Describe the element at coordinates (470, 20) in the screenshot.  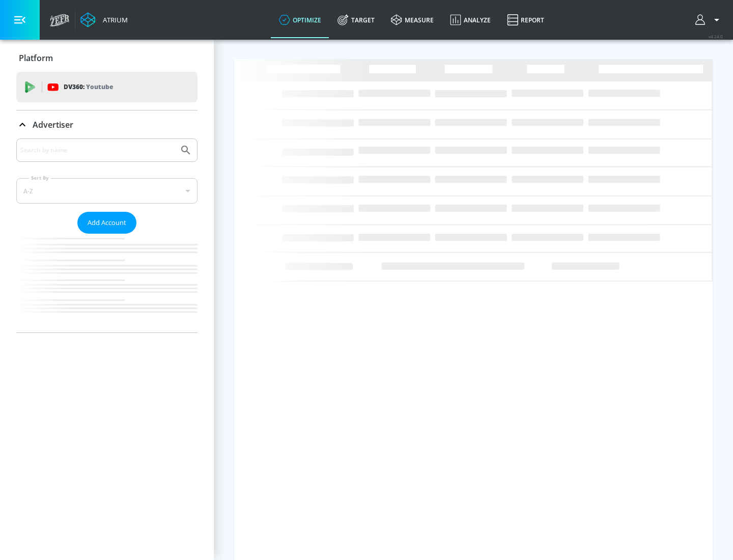
I see `a: Analyze` at that location.